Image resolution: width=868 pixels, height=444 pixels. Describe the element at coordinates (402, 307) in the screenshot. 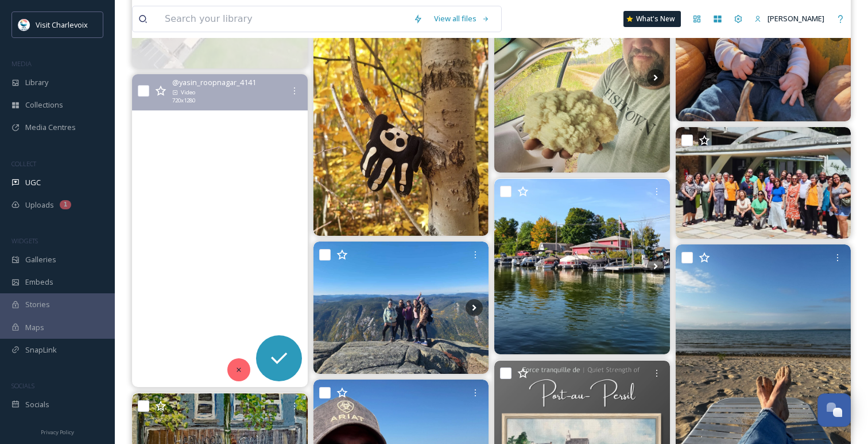

I see `img: Un classique d’automne! 🍁 #hiking #charlevoix #automn #lifestyle` at that location.